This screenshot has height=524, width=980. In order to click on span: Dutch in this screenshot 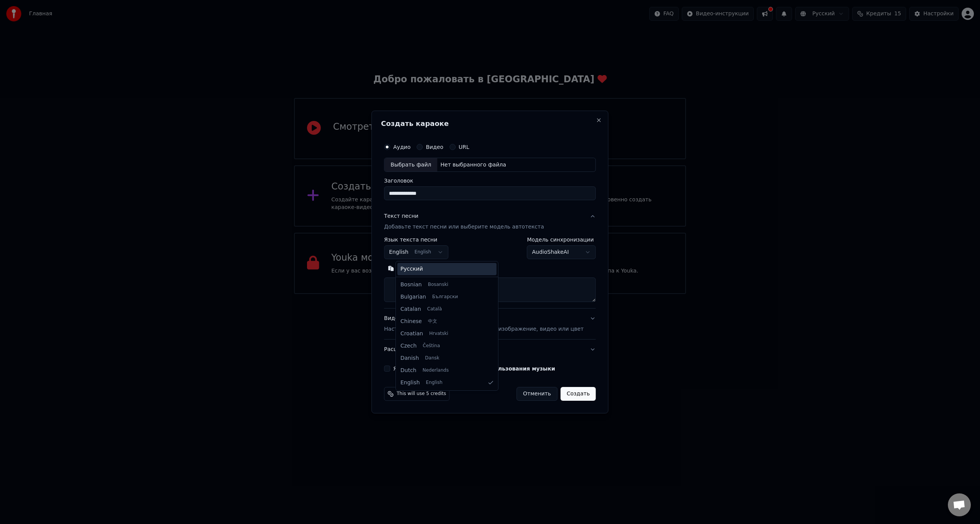, I will do `click(409, 371)`.